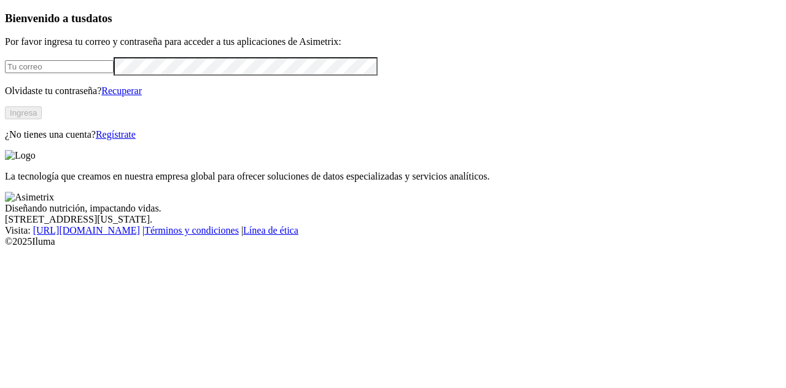  I want to click on div: © 2025 Iluma, so click(393, 241).